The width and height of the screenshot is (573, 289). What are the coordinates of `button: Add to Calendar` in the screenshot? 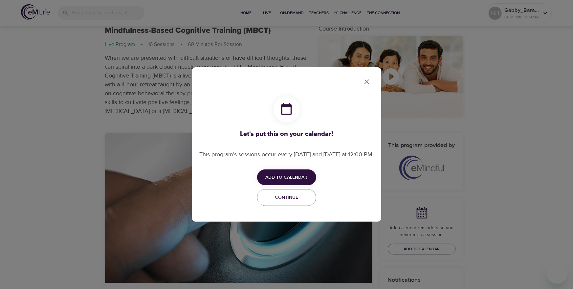 It's located at (287, 177).